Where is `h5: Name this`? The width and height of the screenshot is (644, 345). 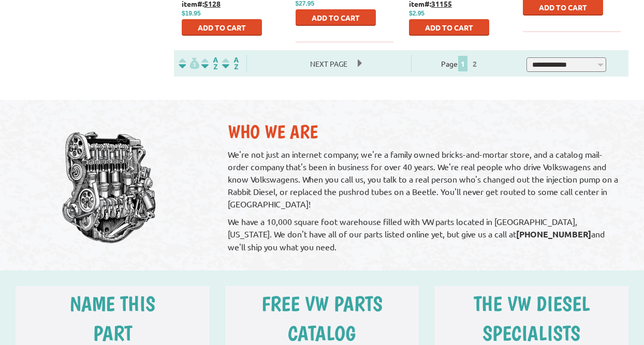 h5: Name this is located at coordinates (113, 304).